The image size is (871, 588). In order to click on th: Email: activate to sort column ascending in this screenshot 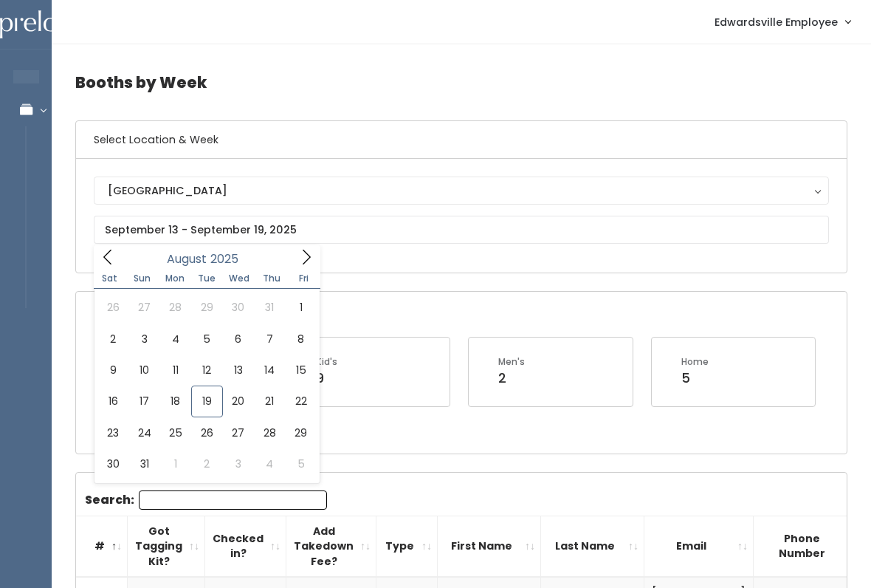, I will do `click(699, 546)`.